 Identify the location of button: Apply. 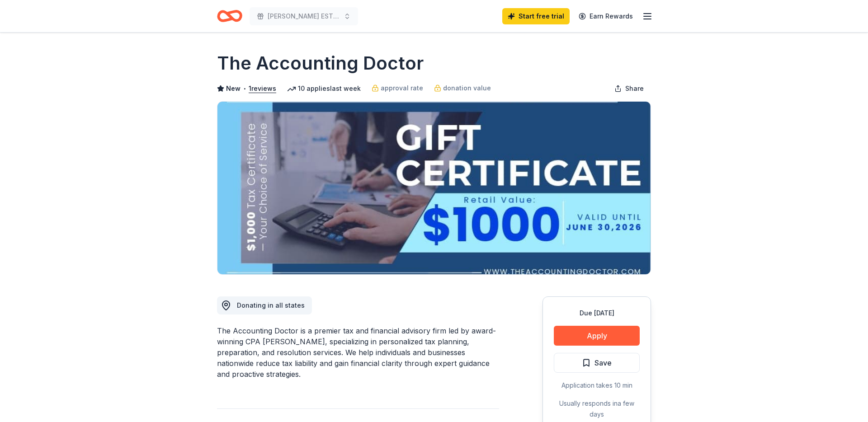
(597, 336).